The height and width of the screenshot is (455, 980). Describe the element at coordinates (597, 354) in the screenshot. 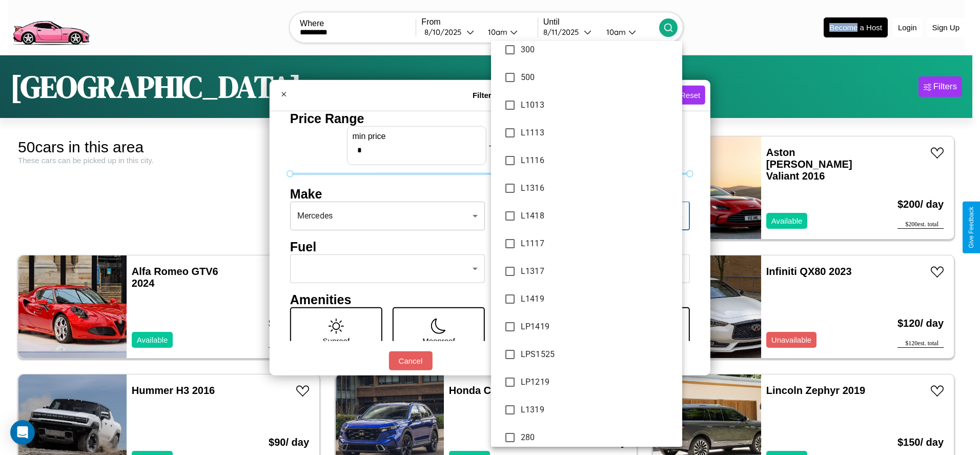

I see `span: LPS1525` at that location.